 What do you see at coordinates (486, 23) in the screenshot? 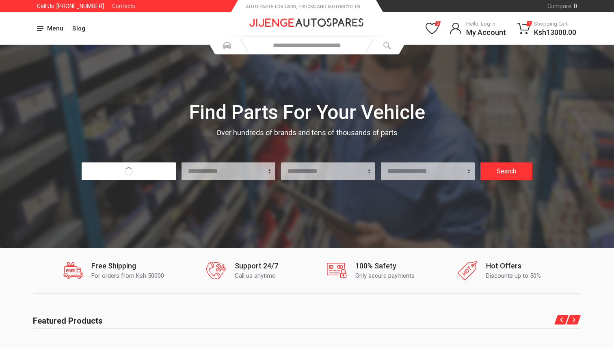
I see `span: Hello, Log In` at bounding box center [486, 23].